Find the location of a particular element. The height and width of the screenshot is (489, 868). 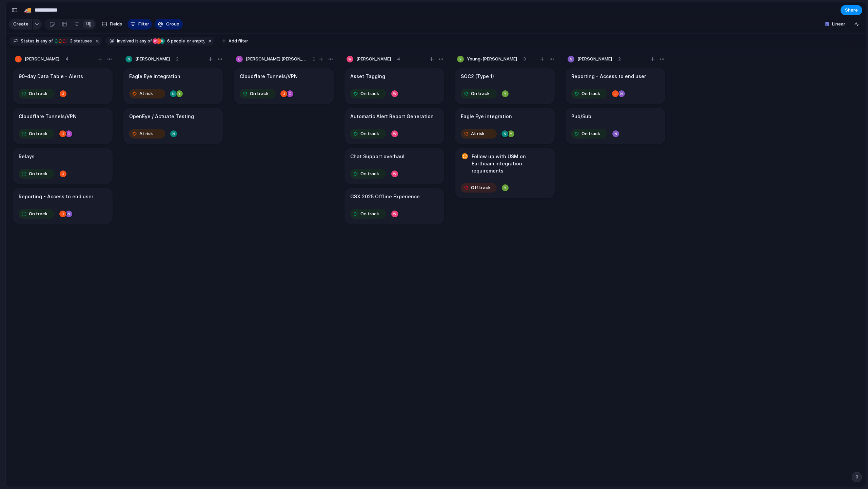

h1: OpenEye / Actuate Testing is located at coordinates (161, 116).